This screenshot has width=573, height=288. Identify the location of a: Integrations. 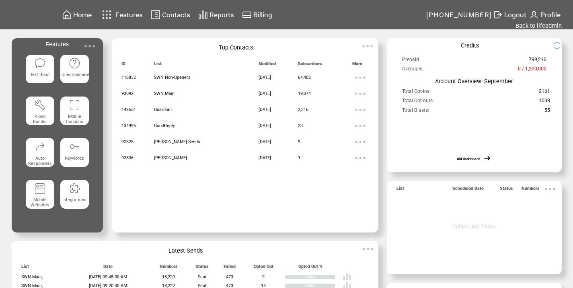
(75, 198).